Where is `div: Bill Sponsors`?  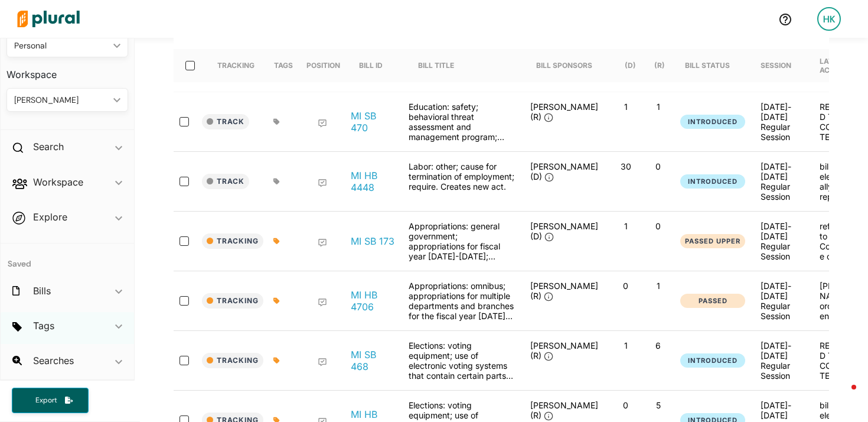
div: Bill Sponsors is located at coordinates (564, 65).